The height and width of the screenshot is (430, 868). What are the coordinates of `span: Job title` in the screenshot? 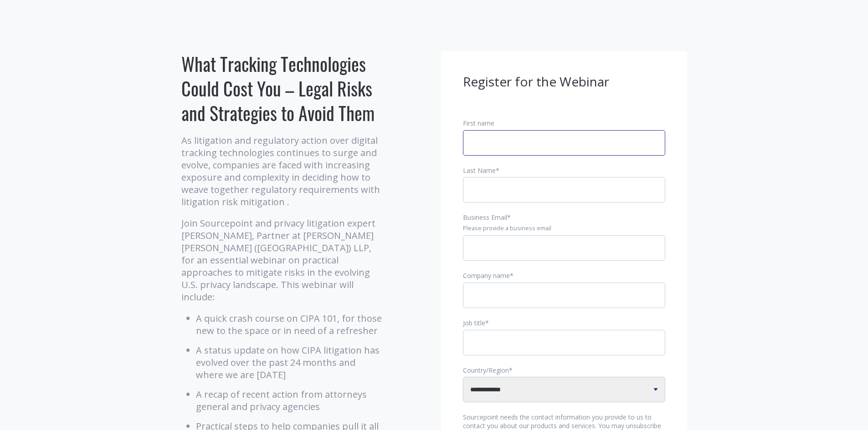 It's located at (474, 322).